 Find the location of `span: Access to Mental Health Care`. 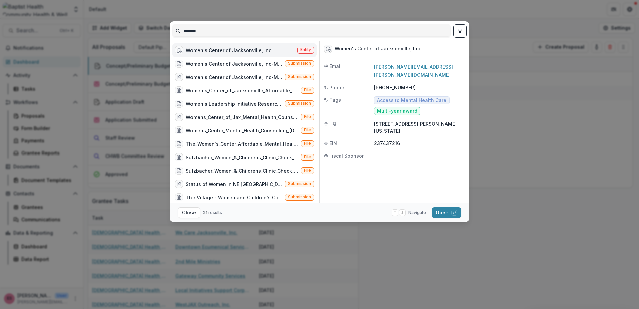

span: Access to Mental Health Care is located at coordinates (412, 100).